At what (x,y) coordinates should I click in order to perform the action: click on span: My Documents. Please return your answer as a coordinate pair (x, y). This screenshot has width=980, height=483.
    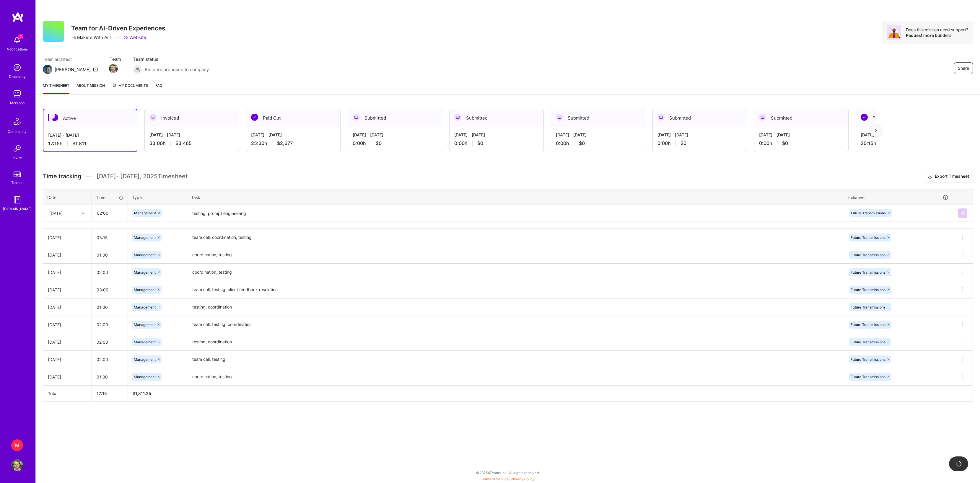
    Looking at the image, I should click on (130, 86).